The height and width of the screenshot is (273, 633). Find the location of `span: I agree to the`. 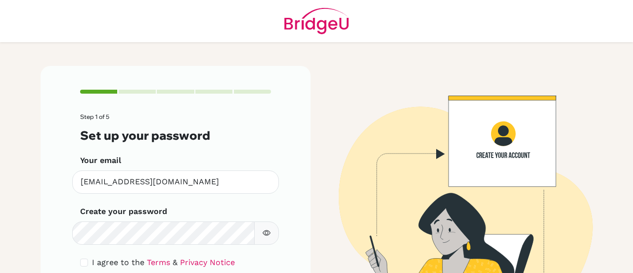

span: I agree to the is located at coordinates (118, 262).